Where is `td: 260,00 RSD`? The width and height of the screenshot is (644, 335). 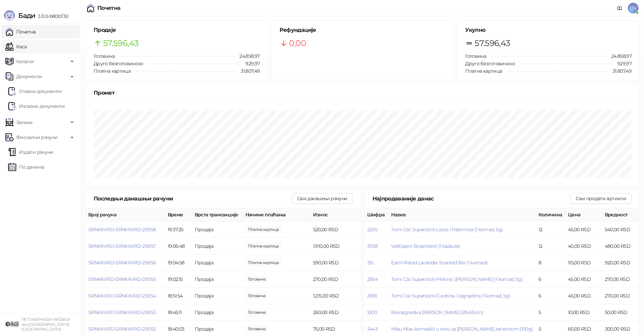 td: 260,00 RSD is located at coordinates (335, 312).